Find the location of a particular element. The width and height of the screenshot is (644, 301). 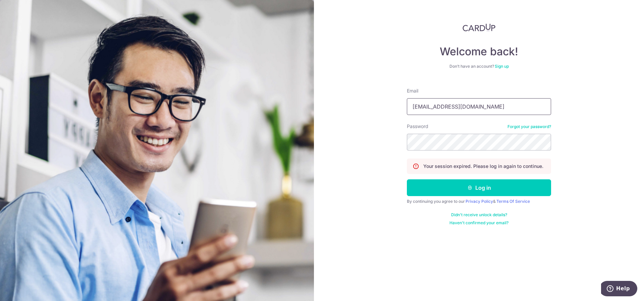

input: Enter your Email is located at coordinates (479, 107).